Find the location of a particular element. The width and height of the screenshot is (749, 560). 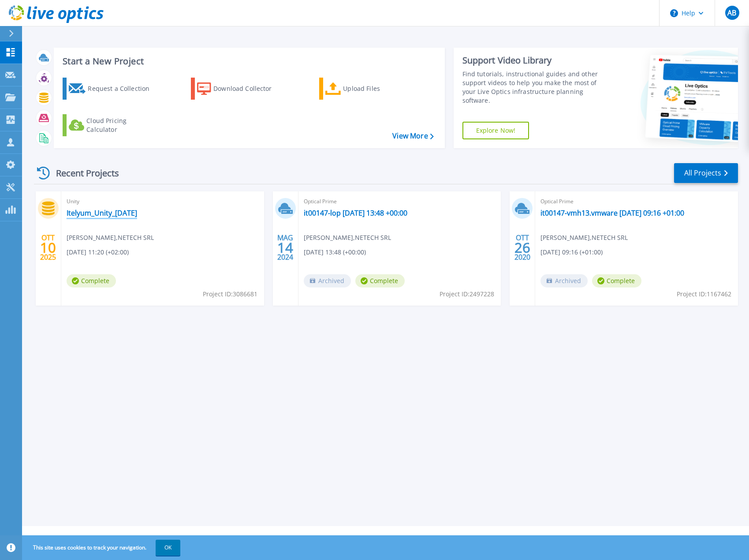

a: All Projects is located at coordinates (706, 173).